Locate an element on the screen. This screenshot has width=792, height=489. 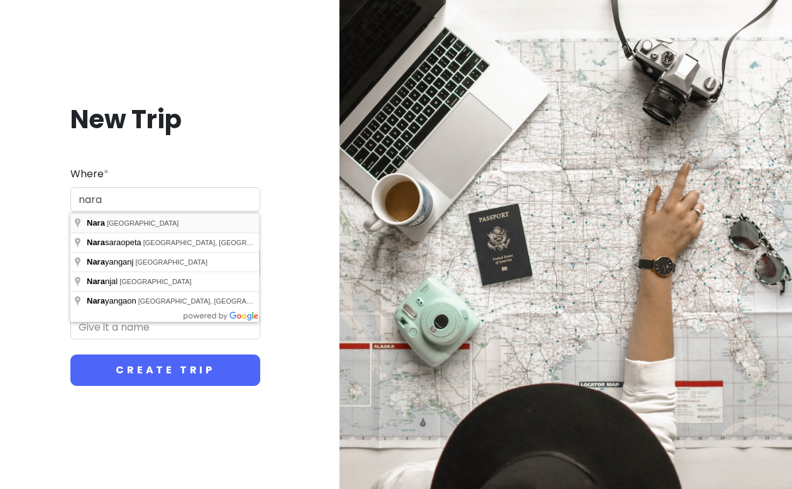
span: saraopeta is located at coordinates (115, 242).